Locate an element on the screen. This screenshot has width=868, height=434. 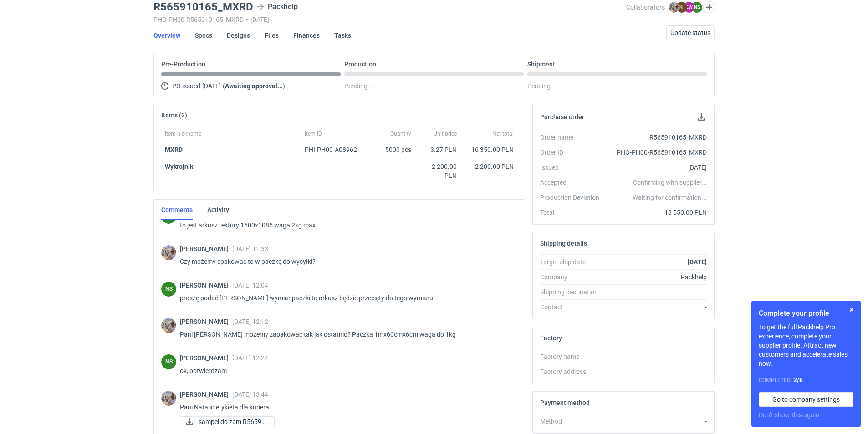
a: Designs is located at coordinates (238, 35).